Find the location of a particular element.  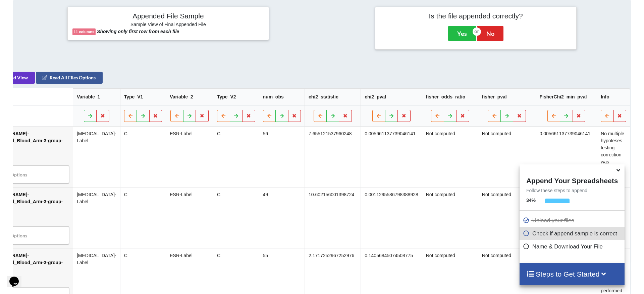

b: Showing only first row from each file is located at coordinates (138, 32).